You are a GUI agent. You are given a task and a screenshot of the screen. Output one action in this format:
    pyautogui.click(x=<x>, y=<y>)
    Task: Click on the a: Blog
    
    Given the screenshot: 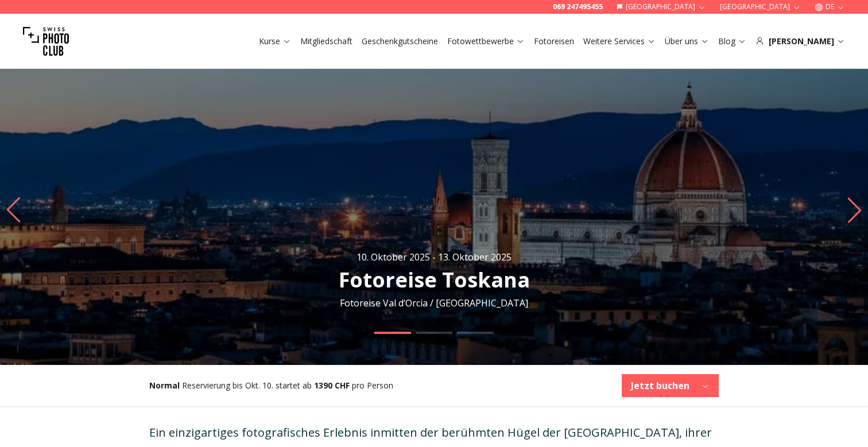 What is the action you would take?
    pyautogui.click(x=732, y=41)
    